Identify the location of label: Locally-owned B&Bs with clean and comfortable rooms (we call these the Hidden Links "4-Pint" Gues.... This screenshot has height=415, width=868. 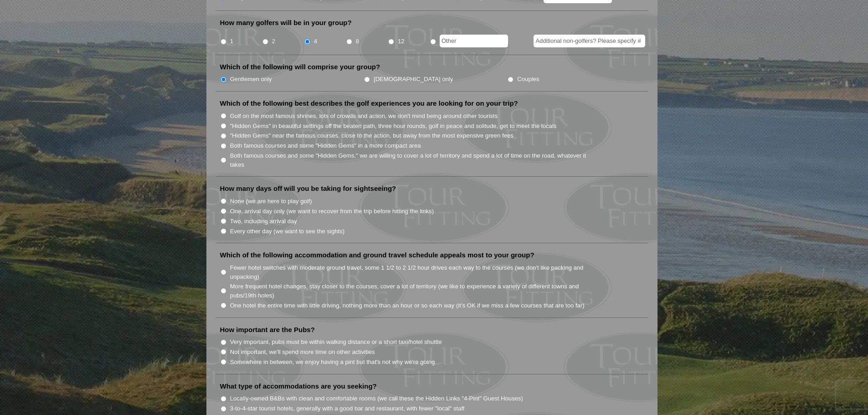
(377, 398).